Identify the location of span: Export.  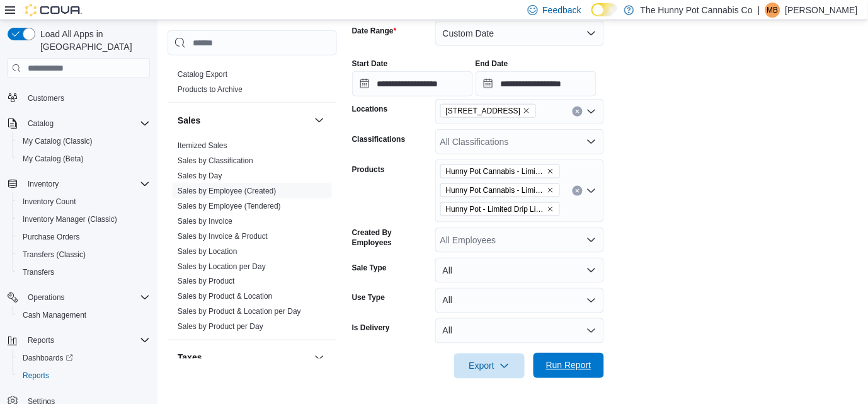
(490, 366).